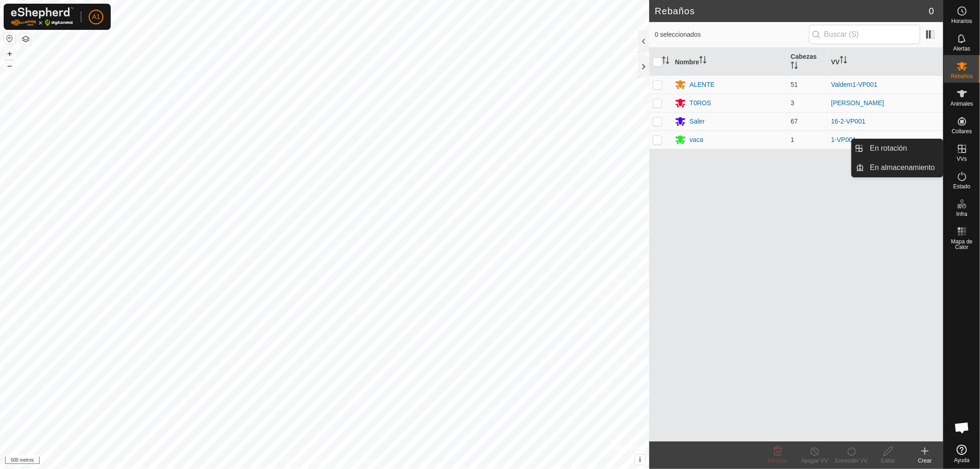 The height and width of the screenshot is (469, 980). What do you see at coordinates (792, 103) in the screenshot?
I see `font: 3` at bounding box center [792, 103].